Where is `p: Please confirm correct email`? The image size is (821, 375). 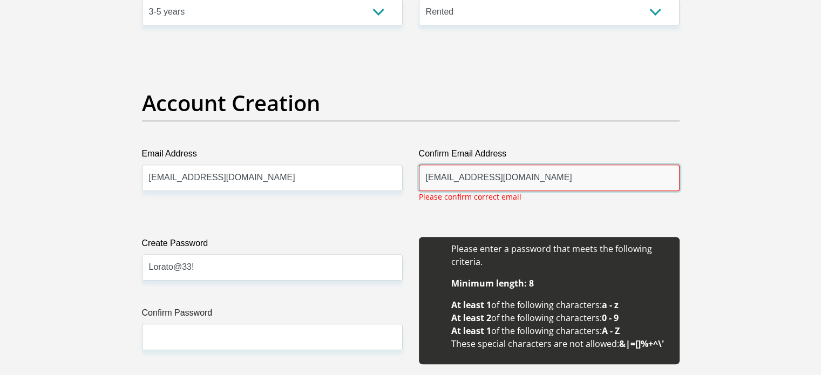
p: Please confirm correct email is located at coordinates (470, 197).